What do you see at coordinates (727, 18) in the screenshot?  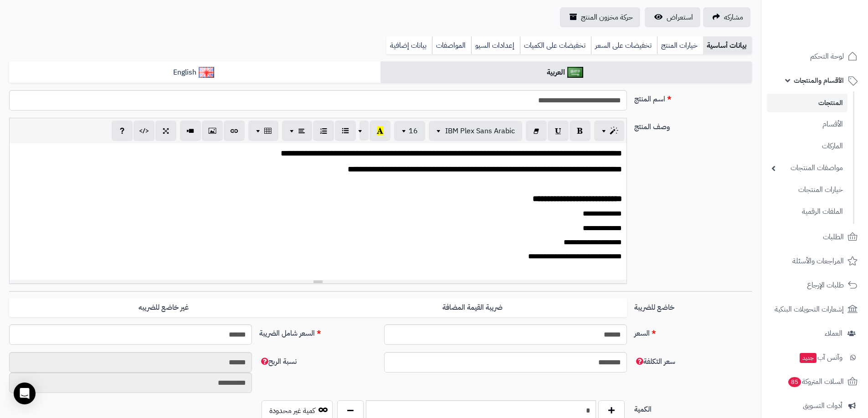 I see `a: مشاركه` at bounding box center [727, 18].